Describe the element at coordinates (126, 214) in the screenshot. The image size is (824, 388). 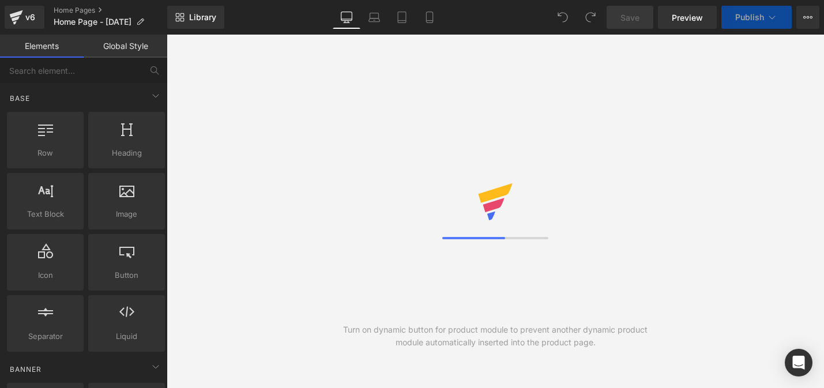
I see `span: Image` at that location.